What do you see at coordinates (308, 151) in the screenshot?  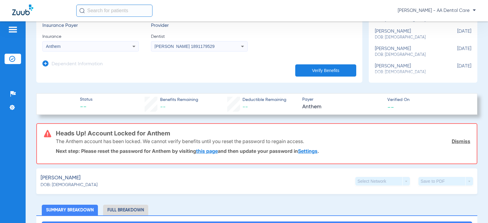 I see `a: Settings` at bounding box center [308, 151].